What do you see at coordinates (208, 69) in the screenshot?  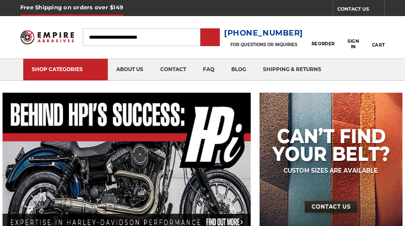 I see `a: faq` at bounding box center [208, 69].